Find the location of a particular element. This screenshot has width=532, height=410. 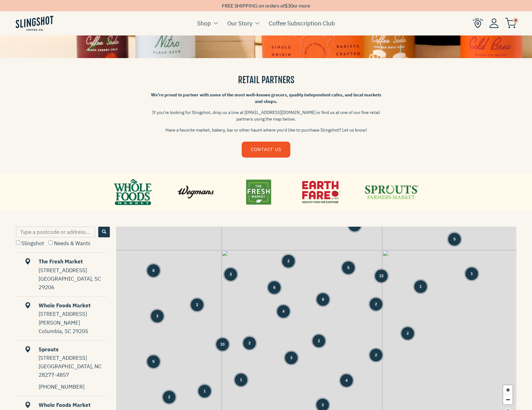

span: 6 is located at coordinates (274, 288).